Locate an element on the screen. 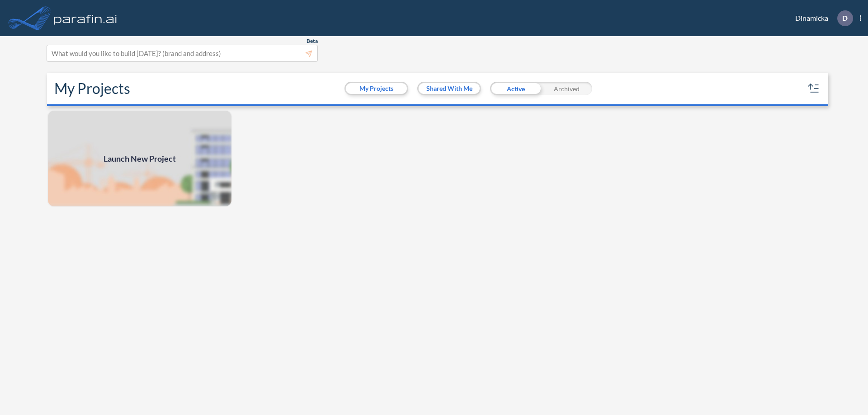  img: add is located at coordinates (140, 159).